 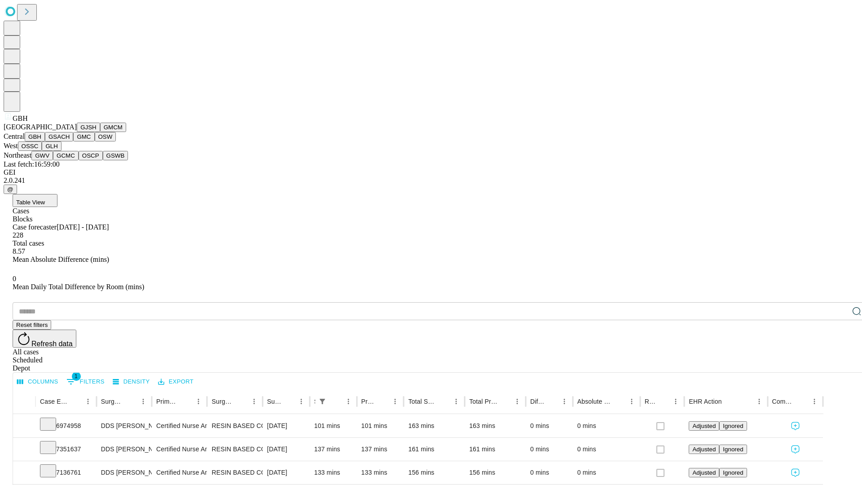 What do you see at coordinates (431, 172) in the screenshot?
I see `div: GEI` at bounding box center [431, 172].